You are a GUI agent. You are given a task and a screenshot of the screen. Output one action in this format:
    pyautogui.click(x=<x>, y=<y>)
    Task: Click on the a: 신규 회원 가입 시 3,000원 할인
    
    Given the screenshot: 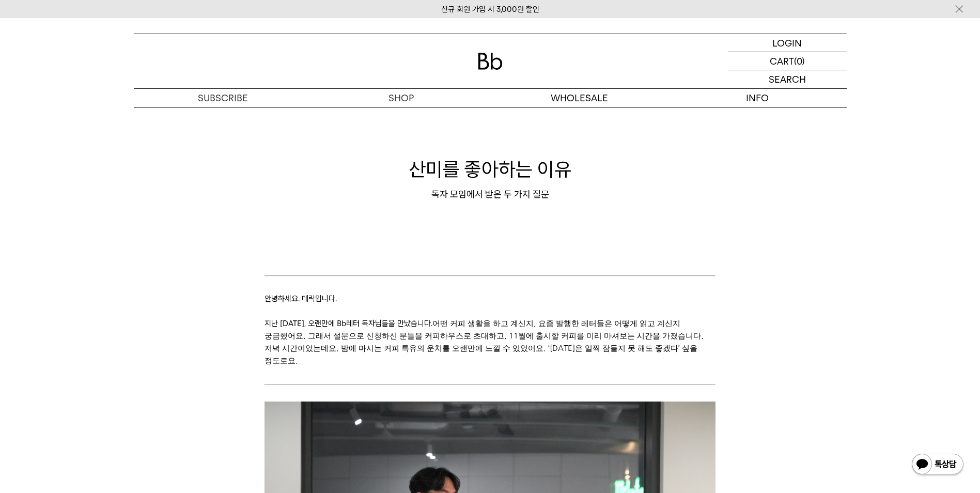 What is the action you would take?
    pyautogui.click(x=490, y=9)
    